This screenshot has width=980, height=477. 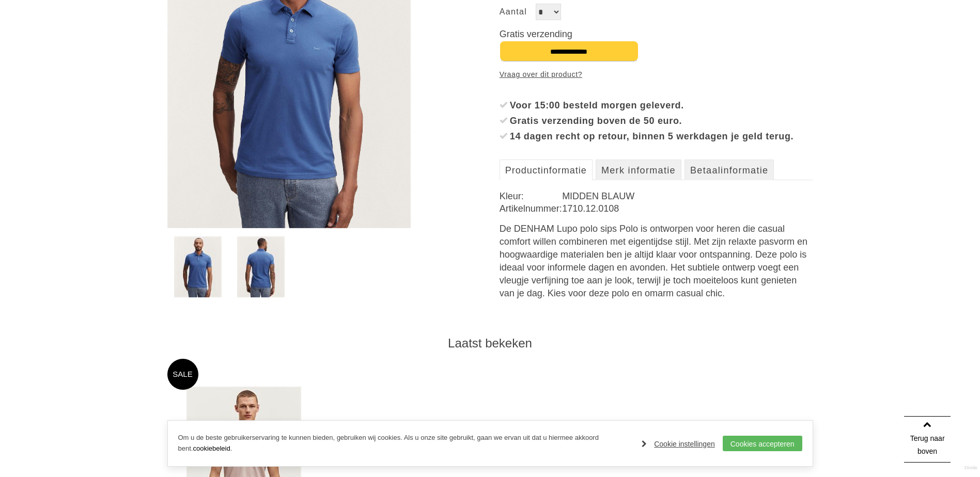 What do you see at coordinates (678, 444) in the screenshot?
I see `a: Cookie instellingen` at bounding box center [678, 444].